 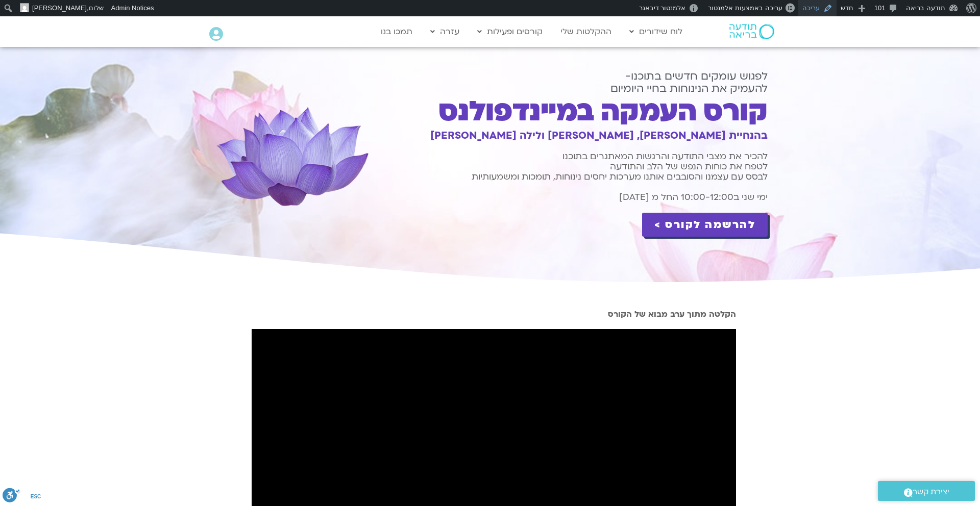 What do you see at coordinates (586, 31) in the screenshot?
I see `a: ההקלטות שלי` at bounding box center [586, 31].